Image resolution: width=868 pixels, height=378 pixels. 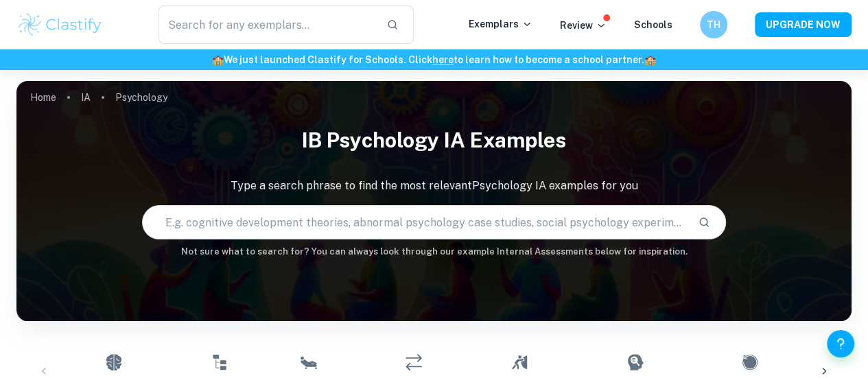 What do you see at coordinates (704, 222) in the screenshot?
I see `button: Search` at bounding box center [704, 222].